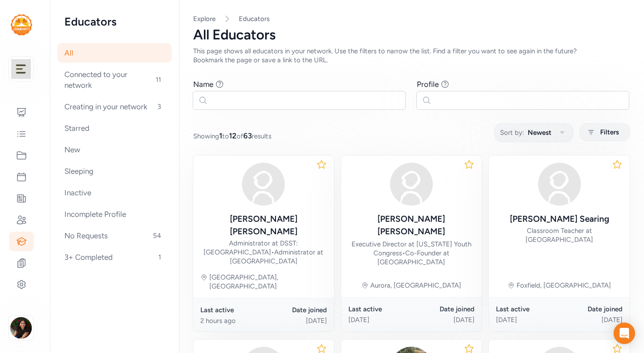 This screenshot has width=644, height=353. Describe the element at coordinates (115, 150) in the screenshot. I see `div: New` at that location.